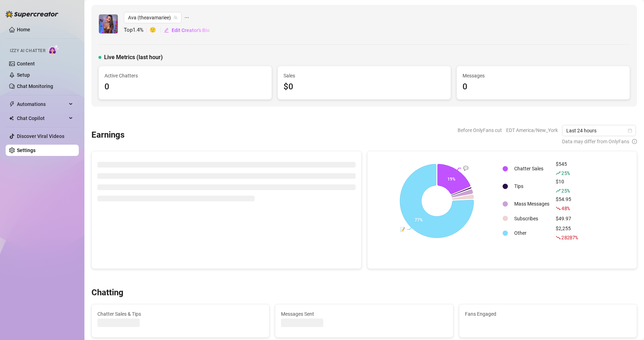 Image resolution: width=644 pixels, height=340 pixels. Describe the element at coordinates (532, 169) in the screenshot. I see `td: Chatter Sales` at that location.